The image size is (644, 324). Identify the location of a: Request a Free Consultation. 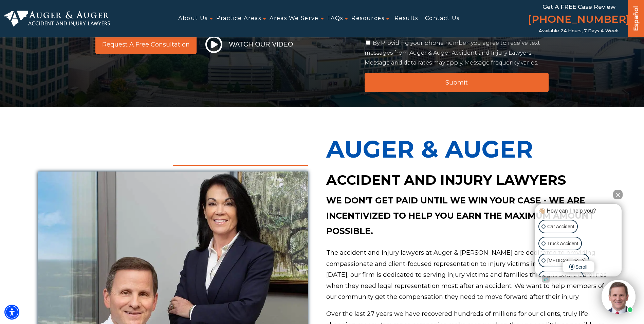
(146, 44).